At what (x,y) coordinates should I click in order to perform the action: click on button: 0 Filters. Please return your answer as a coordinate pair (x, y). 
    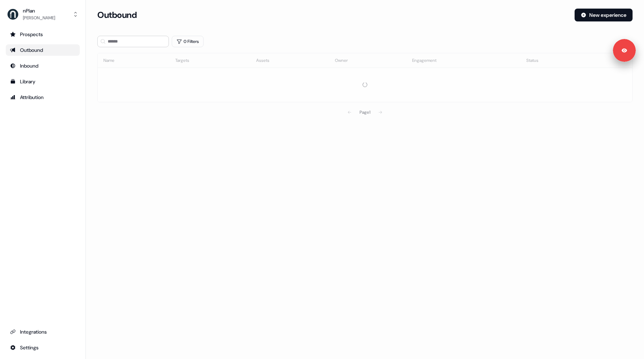
    Looking at the image, I should click on (188, 41).